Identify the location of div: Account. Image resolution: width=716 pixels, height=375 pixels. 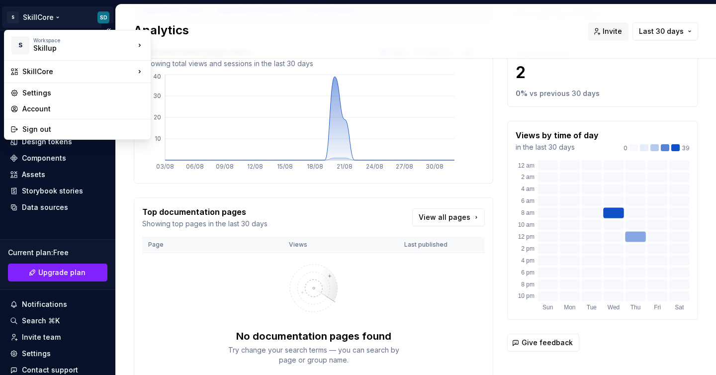
(84, 109).